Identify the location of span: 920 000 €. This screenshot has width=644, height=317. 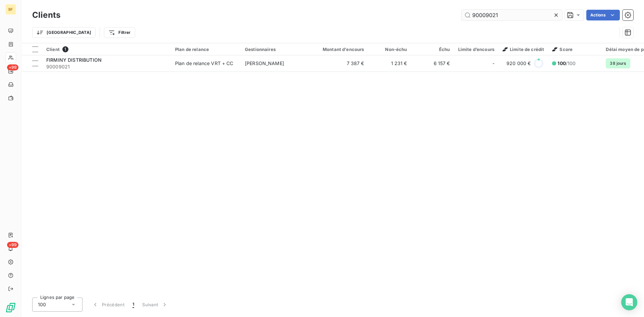
(518, 63).